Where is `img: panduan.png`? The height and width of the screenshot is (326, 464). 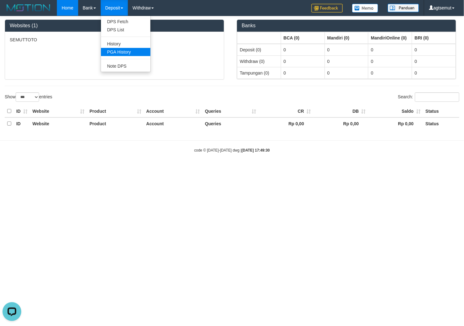
img: panduan.png is located at coordinates (403, 8).